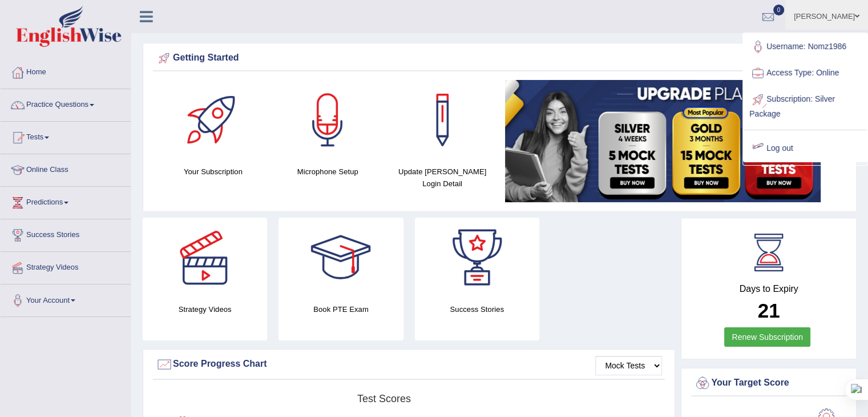 This screenshot has height=417, width=868. What do you see at coordinates (662, 141) in the screenshot?
I see `img: small5.jpg` at bounding box center [662, 141].